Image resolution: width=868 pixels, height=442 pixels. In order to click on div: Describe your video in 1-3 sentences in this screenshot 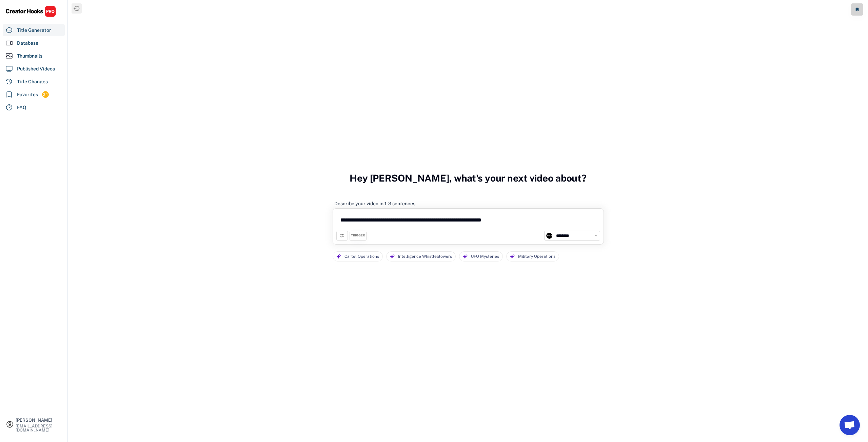, I will do `click(374, 204)`.